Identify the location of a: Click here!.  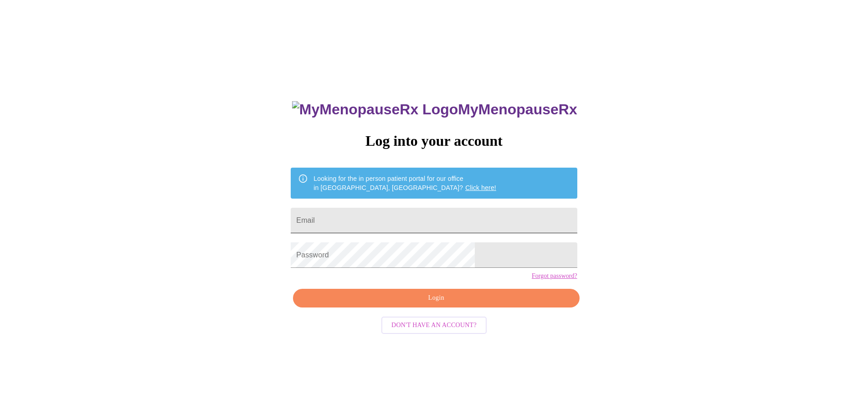
(480, 188).